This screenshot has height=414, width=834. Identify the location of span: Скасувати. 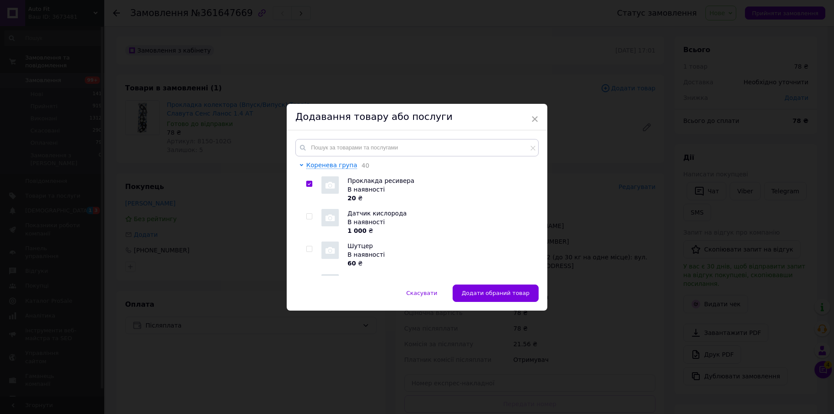
(421, 293).